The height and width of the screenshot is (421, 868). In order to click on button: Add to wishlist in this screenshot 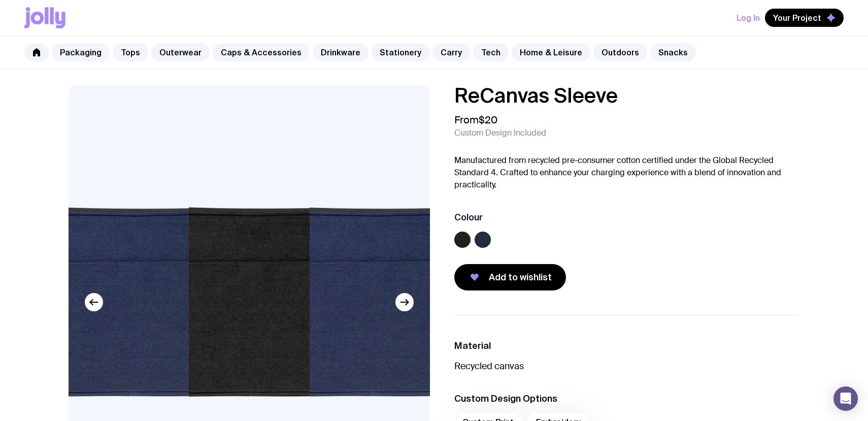, I will do `click(510, 277)`.